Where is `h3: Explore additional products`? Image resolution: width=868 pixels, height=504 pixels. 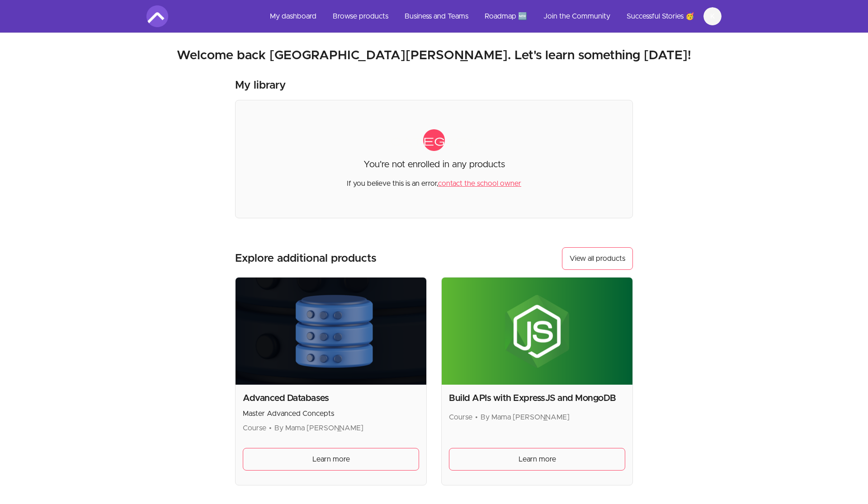
h3: Explore additional products is located at coordinates (306, 259).